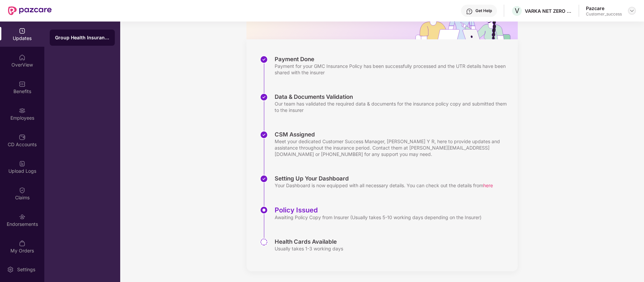  Describe the element at coordinates (393, 69) in the screenshot. I see `div: Payment for your GMC Insurance Policy has been successfully processed and the UTR details have be...` at that location.